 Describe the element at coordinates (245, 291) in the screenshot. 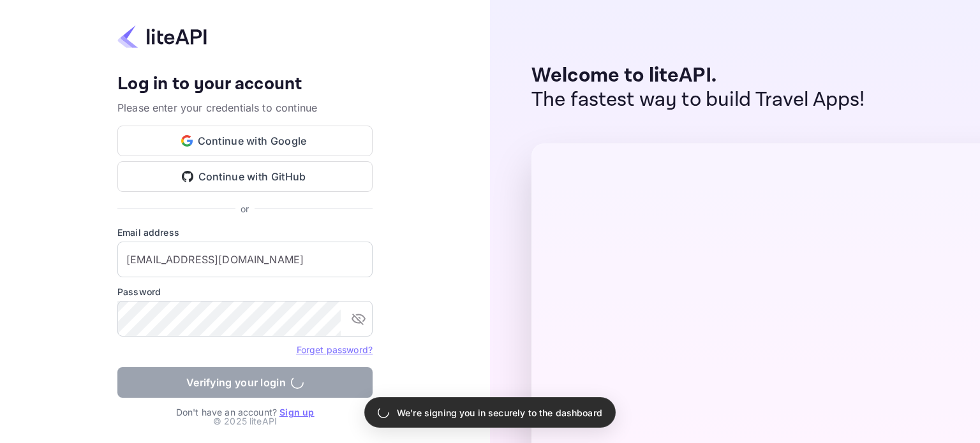

I see `label: Password` at that location.